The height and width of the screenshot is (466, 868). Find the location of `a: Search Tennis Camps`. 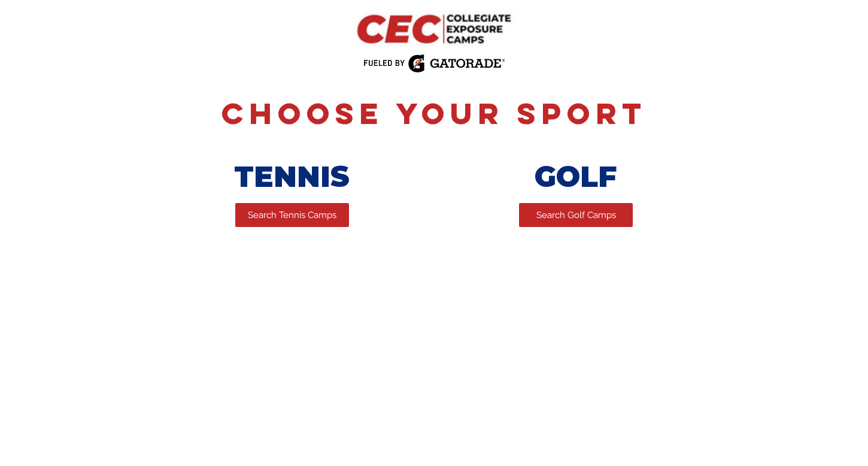

a: Search Tennis Camps is located at coordinates (292, 215).